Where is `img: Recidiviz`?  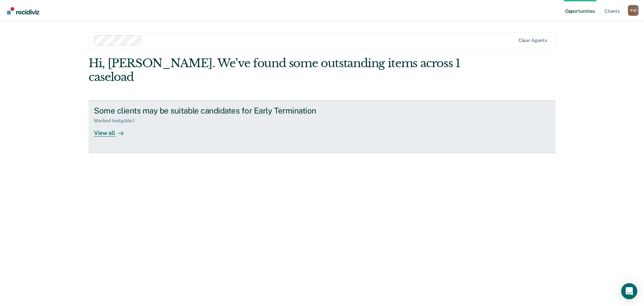 img: Recidiviz is located at coordinates (23, 10).